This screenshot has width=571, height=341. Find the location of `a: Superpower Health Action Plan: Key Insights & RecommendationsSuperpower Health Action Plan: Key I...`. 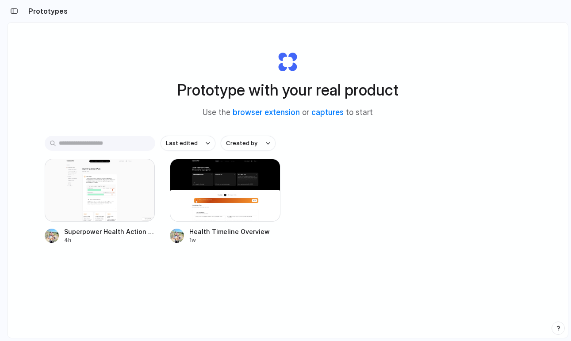

a: Superpower Health Action Plan: Key Insights & RecommendationsSuperpower Health Action Plan: Key I... is located at coordinates (100, 201).